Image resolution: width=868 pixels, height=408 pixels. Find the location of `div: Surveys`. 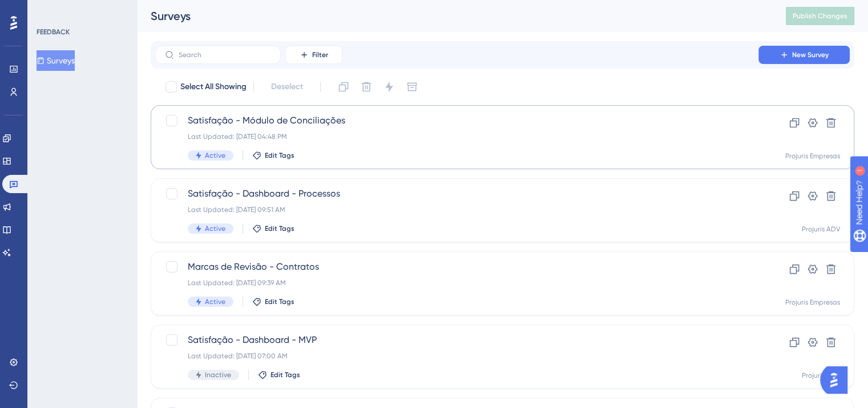

div: Surveys is located at coordinates (454, 16).